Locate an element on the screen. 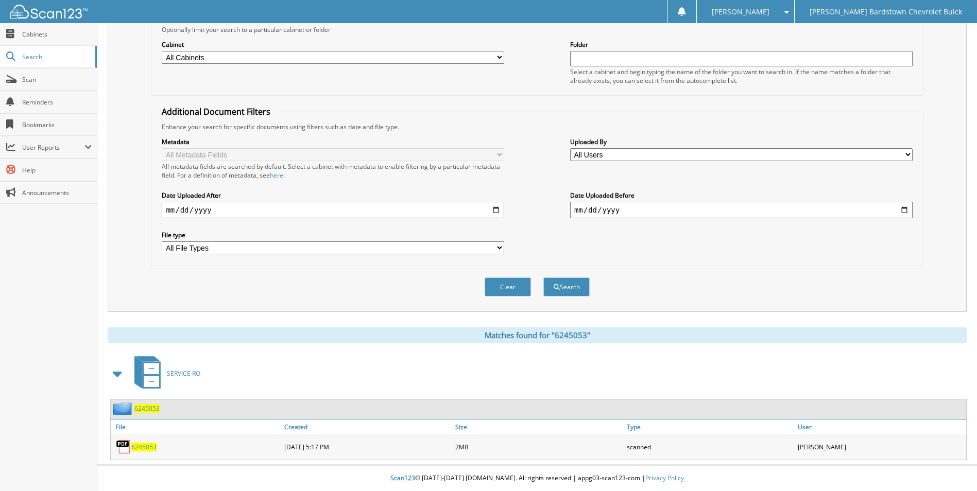 The width and height of the screenshot is (977, 491). img: PDF.png is located at coordinates (124, 447).